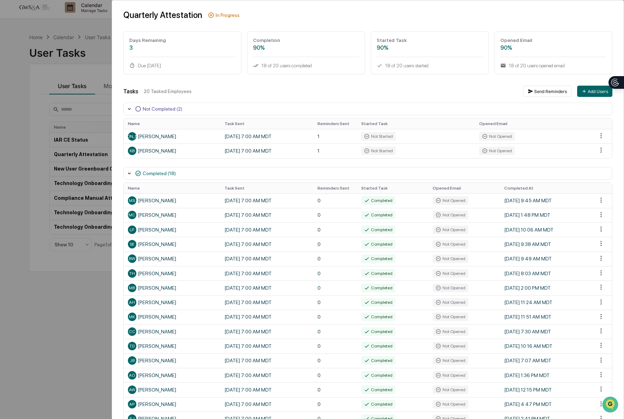  What do you see at coordinates (132, 302) in the screenshot?
I see `span: AH` at bounding box center [132, 302].